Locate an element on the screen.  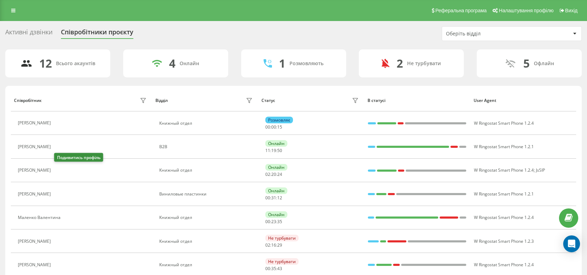
div: Статус is located at coordinates (268, 100).